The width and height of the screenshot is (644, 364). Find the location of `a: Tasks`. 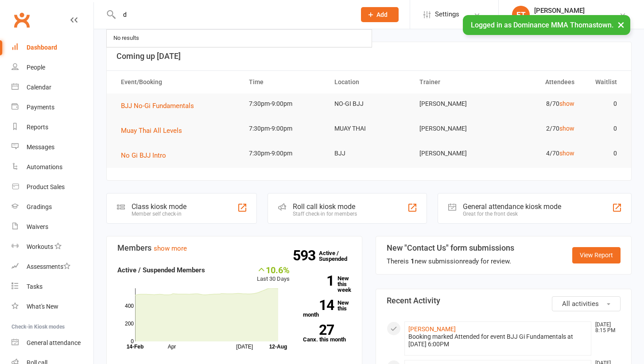

a: Tasks is located at coordinates (52, 287).